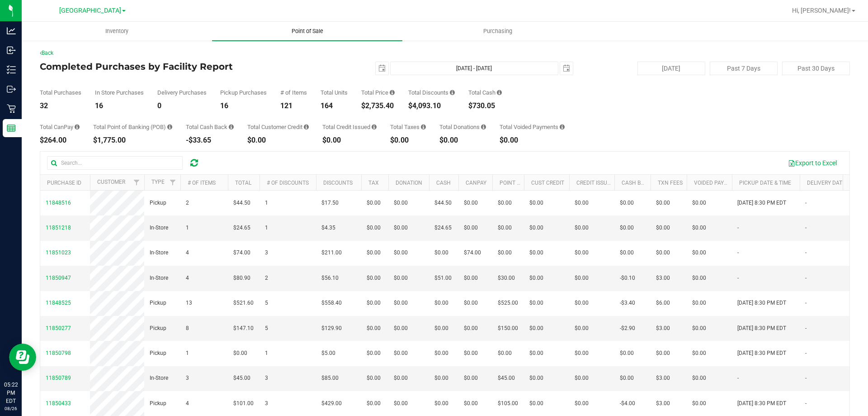 This screenshot has width=868, height=416. Describe the element at coordinates (330, 278) in the screenshot. I see `span: $56.10` at that location.